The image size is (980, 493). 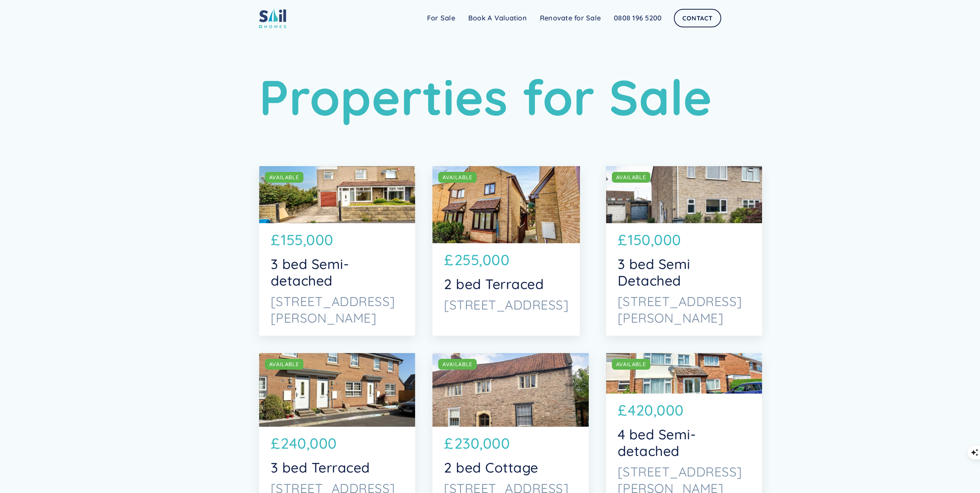 What do you see at coordinates (684, 273) in the screenshot?
I see `p: 3 bed Semi Detached` at bounding box center [684, 273].